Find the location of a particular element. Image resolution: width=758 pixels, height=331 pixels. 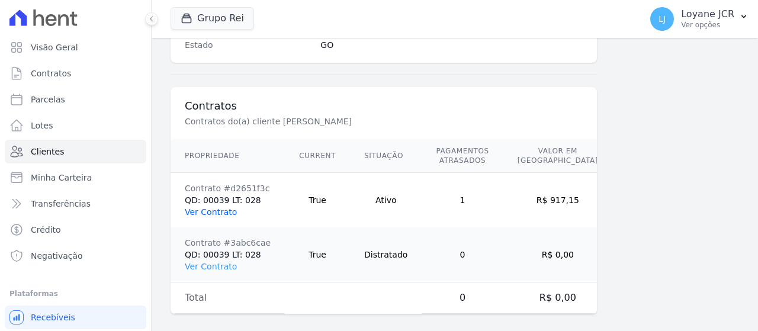

a: Parcelas is located at coordinates (75, 99).